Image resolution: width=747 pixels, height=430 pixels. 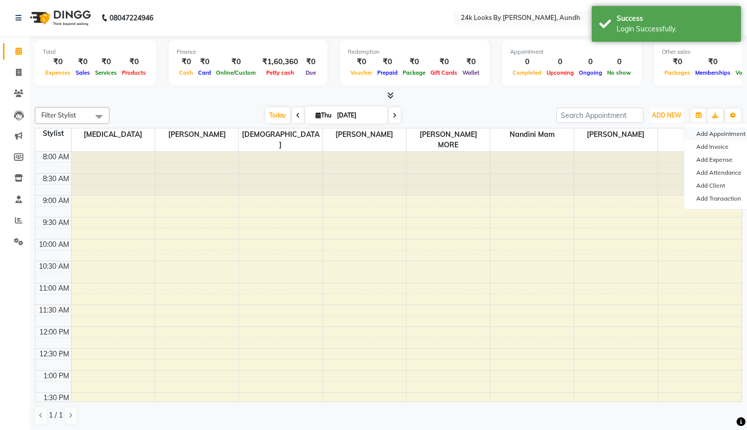 I want to click on div: 11:30 AM, so click(x=54, y=310).